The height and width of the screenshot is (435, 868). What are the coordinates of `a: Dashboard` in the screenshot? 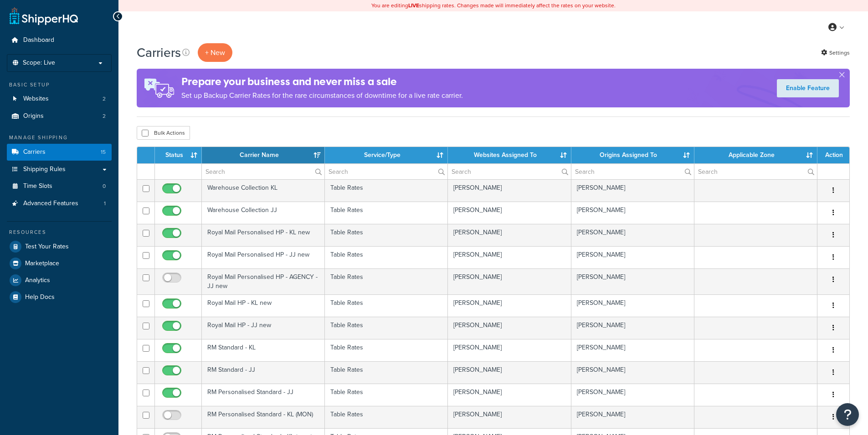 It's located at (59, 40).